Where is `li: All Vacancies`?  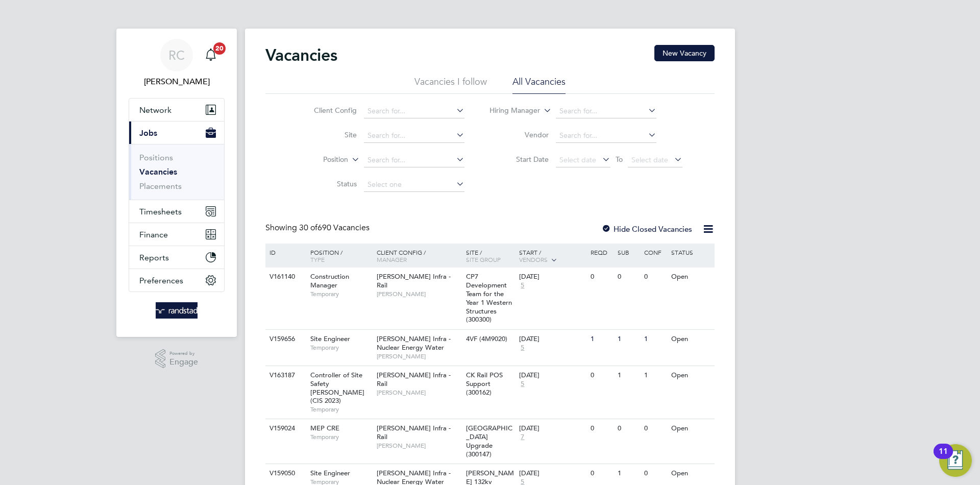
li: All Vacancies is located at coordinates (539, 85).